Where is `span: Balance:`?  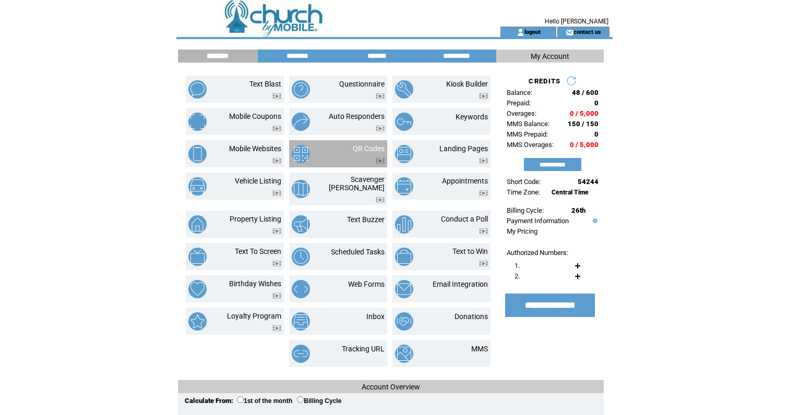
span: Balance: is located at coordinates (519, 92).